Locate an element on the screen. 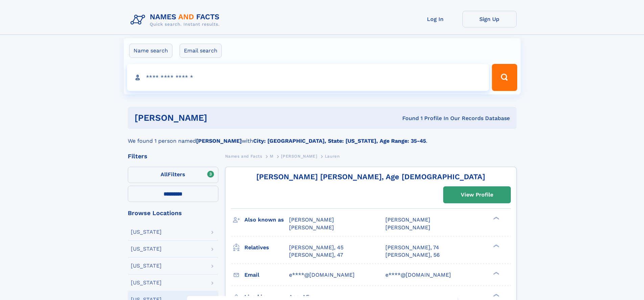  div: Browse Locations is located at coordinates (173, 213).